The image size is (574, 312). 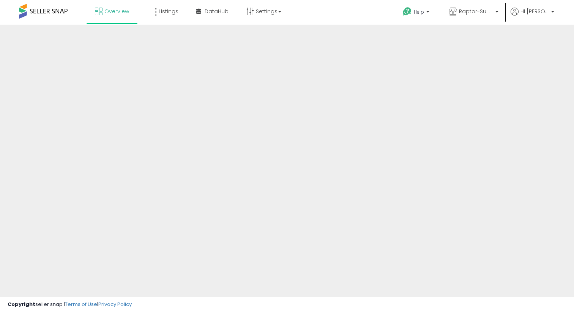 I want to click on span: Overview, so click(x=116, y=11).